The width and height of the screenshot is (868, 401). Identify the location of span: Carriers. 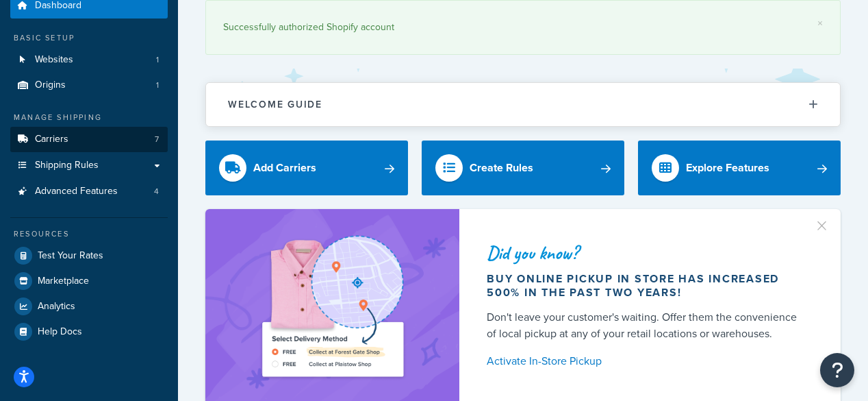
(51, 139).